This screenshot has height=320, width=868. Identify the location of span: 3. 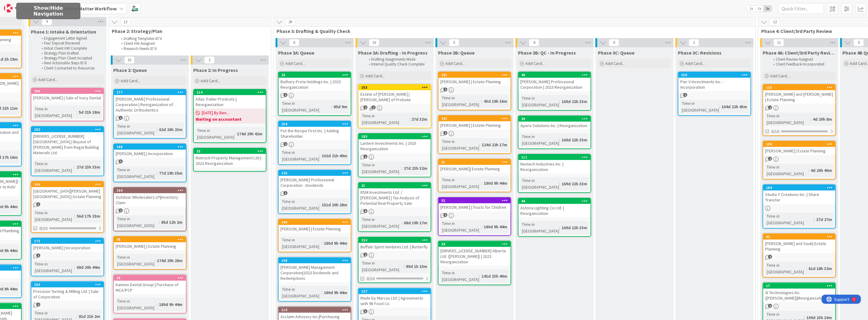
(121, 162).